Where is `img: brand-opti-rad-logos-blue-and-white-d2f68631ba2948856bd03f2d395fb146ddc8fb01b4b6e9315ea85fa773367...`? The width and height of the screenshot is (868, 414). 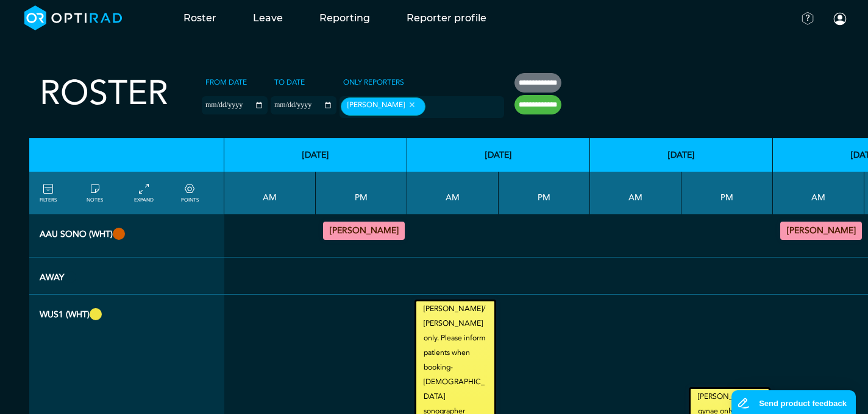 img: brand-opti-rad-logos-blue-and-white-d2f68631ba2948856bd03f2d395fb146ddc8fb01b4b6e9315ea85fa773367... is located at coordinates (73, 18).